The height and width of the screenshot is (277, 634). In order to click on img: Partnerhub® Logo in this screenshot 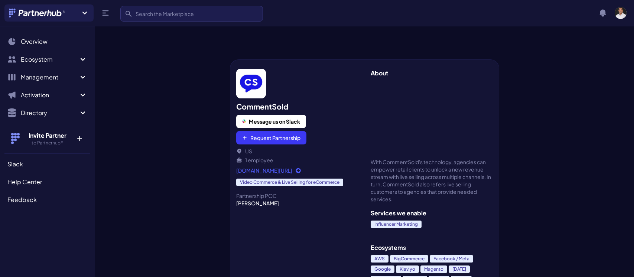, I will do `click(37, 13)`.